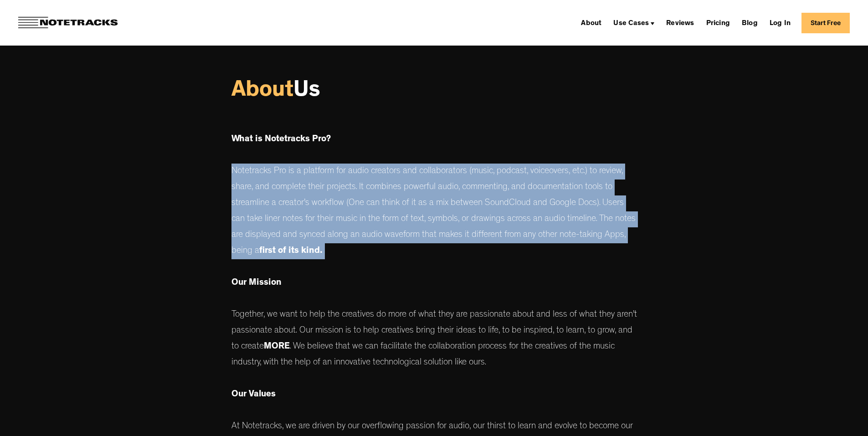  Describe the element at coordinates (680, 23) in the screenshot. I see `a: Reviews` at that location.